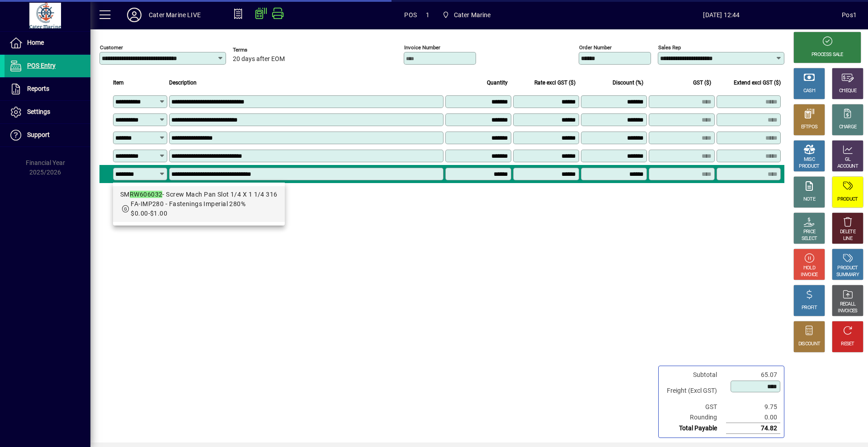  What do you see at coordinates (694, 391) in the screenshot?
I see `td: Freight (Excl GST)` at bounding box center [694, 391].